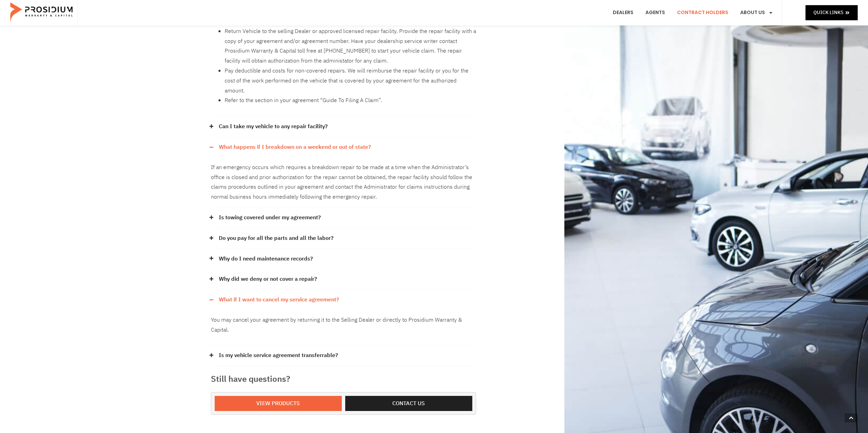 This screenshot has width=868, height=433. What do you see at coordinates (268, 279) in the screenshot?
I see `a: Why did we deny or not cover a repair?` at bounding box center [268, 279].